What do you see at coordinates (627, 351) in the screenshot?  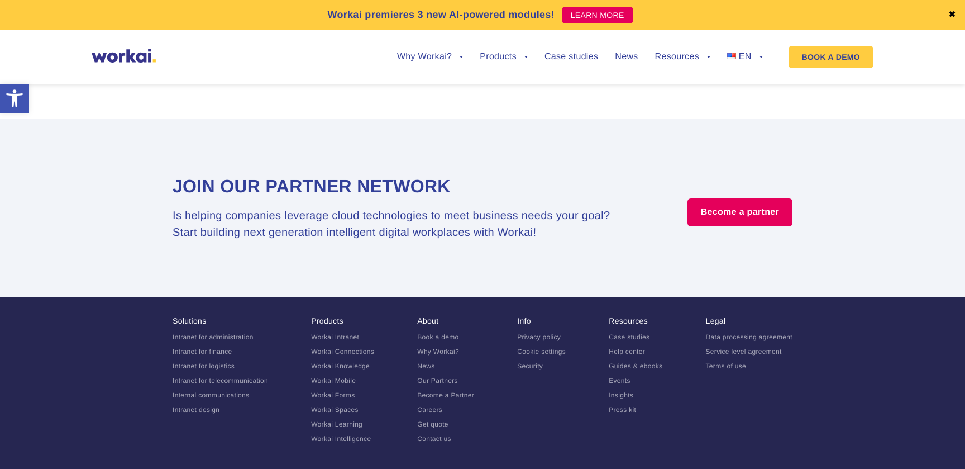 I see `a: Help center` at bounding box center [627, 351].